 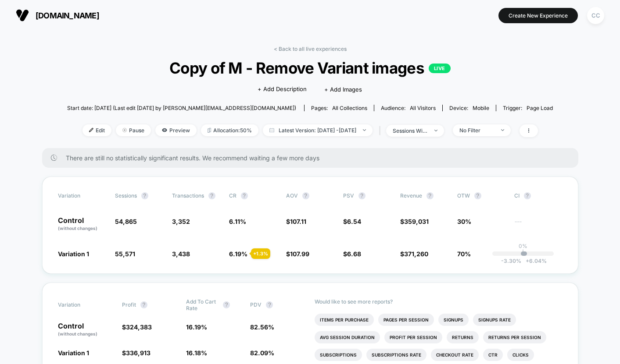 I want to click on span: CR, so click(x=233, y=195).